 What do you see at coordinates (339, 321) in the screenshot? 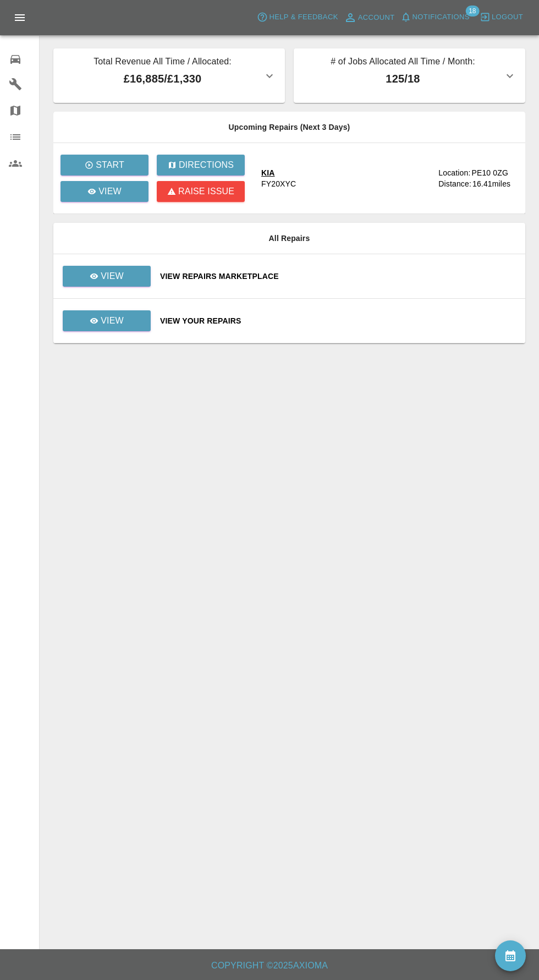
I see `a: View Your Repairs` at bounding box center [339, 321].